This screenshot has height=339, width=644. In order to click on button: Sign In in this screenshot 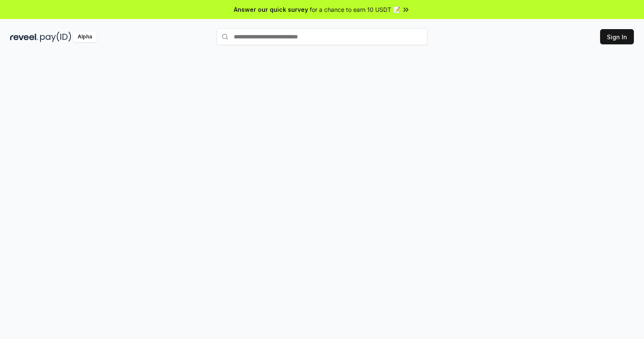, I will do `click(617, 37)`.